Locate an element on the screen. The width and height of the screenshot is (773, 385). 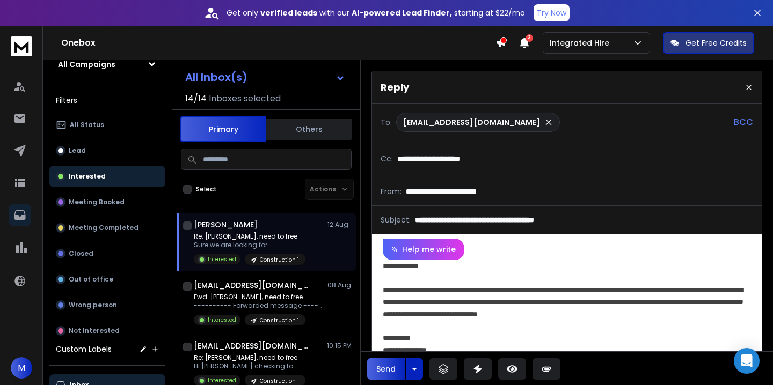
h3: Filters is located at coordinates (107, 100).